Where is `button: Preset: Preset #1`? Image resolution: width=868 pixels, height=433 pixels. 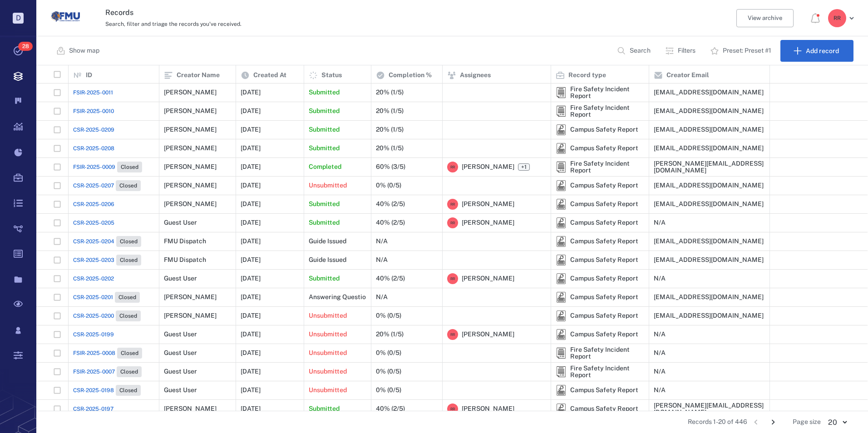
button: Preset: Preset #1 is located at coordinates (741, 51).